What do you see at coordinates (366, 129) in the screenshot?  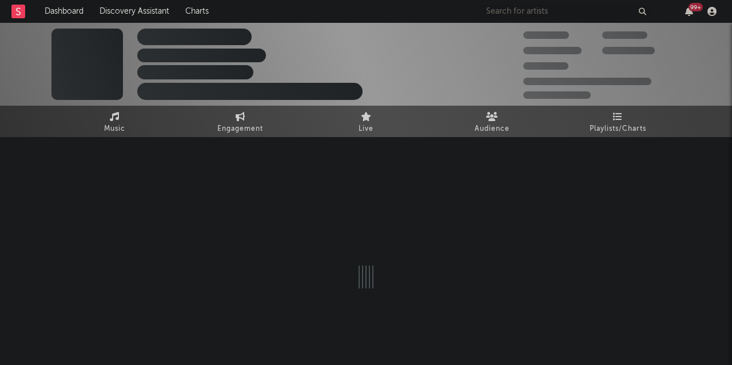 I see `span: Live` at bounding box center [366, 129].